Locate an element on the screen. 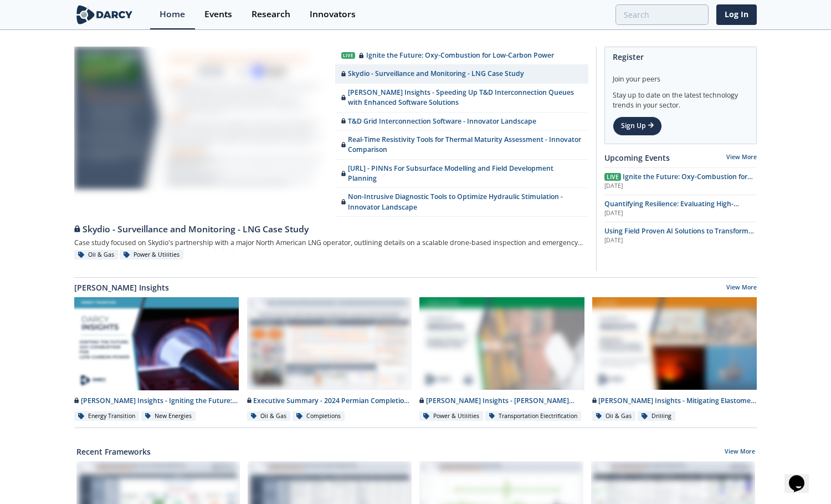 The image size is (831, 504). a: Upcoming Events is located at coordinates (638, 157).